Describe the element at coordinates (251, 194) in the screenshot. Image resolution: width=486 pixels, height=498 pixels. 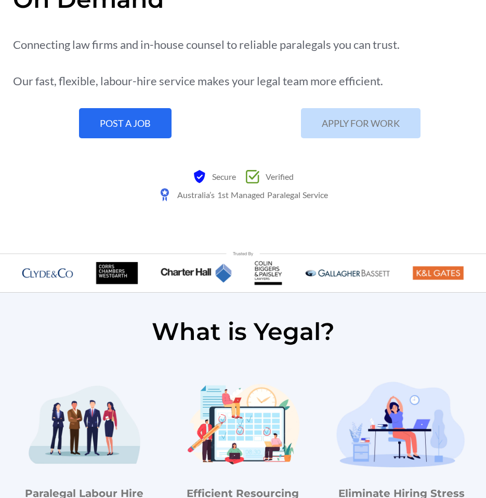
I see `span: Australia’s 1st Managed Paralegal Service` at that location.